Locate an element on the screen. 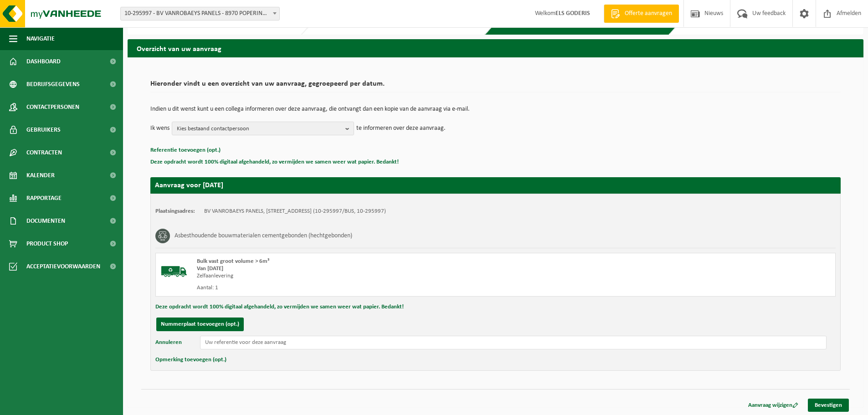 The height and width of the screenshot is (415, 868). h2: Hieronder vindt u een overzicht van uw aanvraag, gegroepeerd per datum. is located at coordinates (495, 86).